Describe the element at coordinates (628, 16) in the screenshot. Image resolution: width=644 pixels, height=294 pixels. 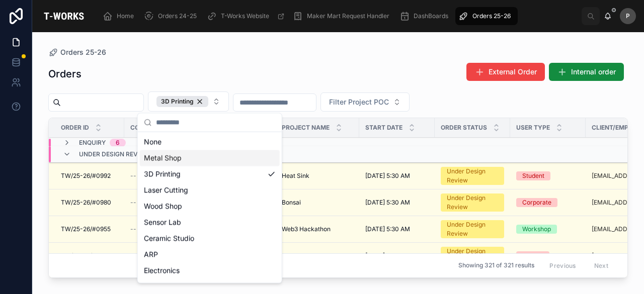
I see `span: P` at that location.